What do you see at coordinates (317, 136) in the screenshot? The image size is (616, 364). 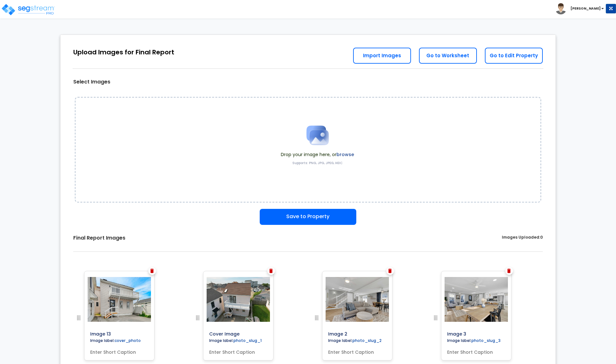 I see `img: Upload Icon` at bounding box center [317, 136].